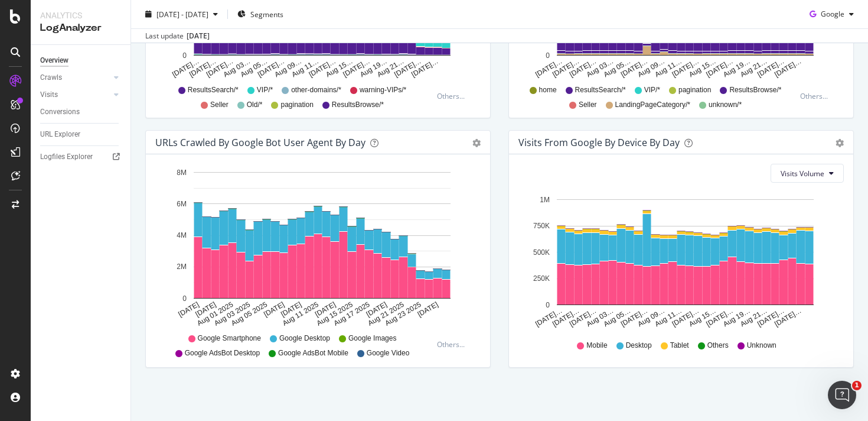 Image resolution: width=868 pixels, height=421 pixels. Describe the element at coordinates (81, 111) in the screenshot. I see `a: Conversions` at that location.